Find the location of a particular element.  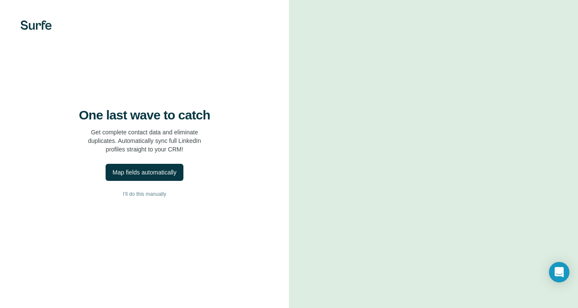

img: Surfe's logo is located at coordinates (36, 25).